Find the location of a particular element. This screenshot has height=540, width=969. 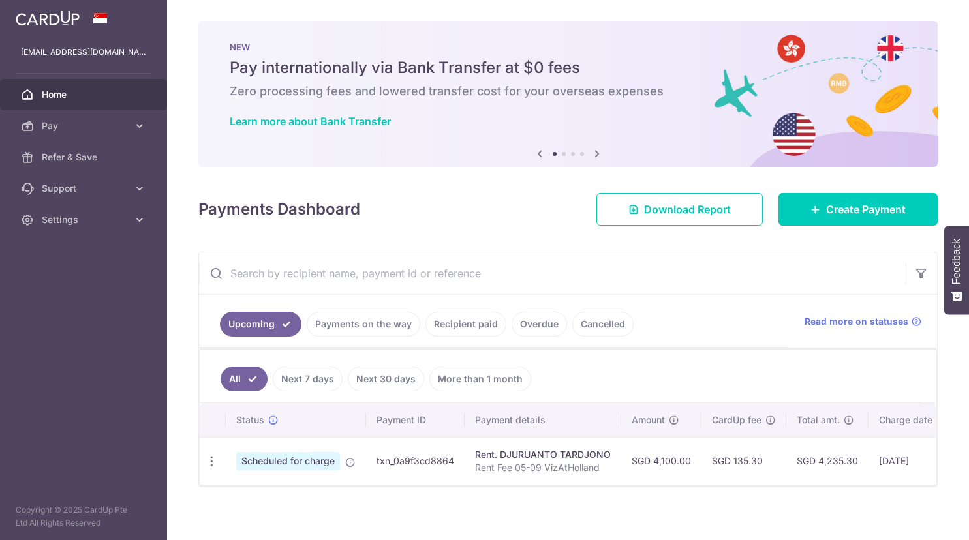

a: Cancelled is located at coordinates (603, 324).